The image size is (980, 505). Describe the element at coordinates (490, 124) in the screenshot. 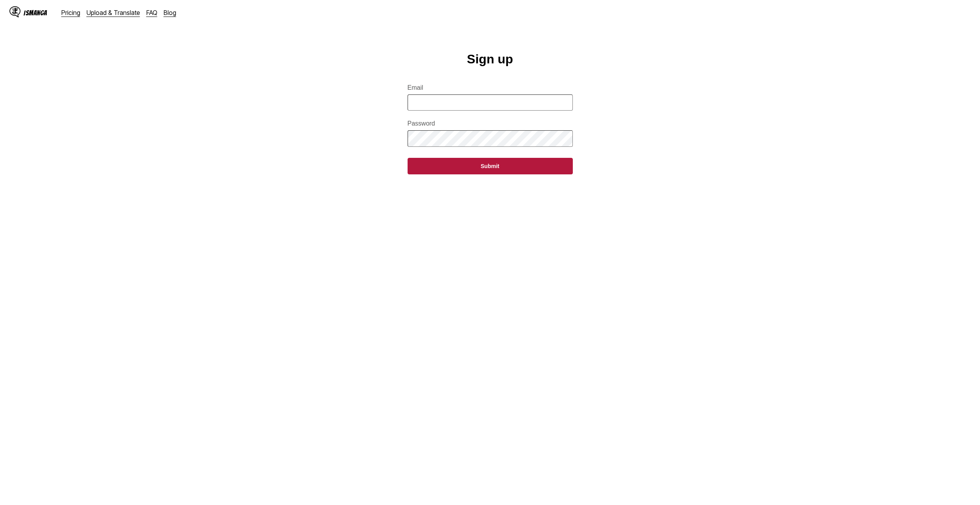

I see `label: Password` at that location.